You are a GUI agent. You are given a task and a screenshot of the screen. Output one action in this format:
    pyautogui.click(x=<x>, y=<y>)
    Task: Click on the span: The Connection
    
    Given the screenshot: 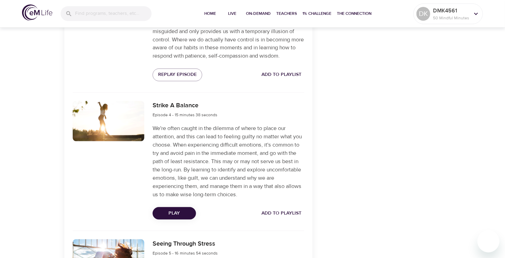 What is the action you would take?
    pyautogui.click(x=354, y=13)
    